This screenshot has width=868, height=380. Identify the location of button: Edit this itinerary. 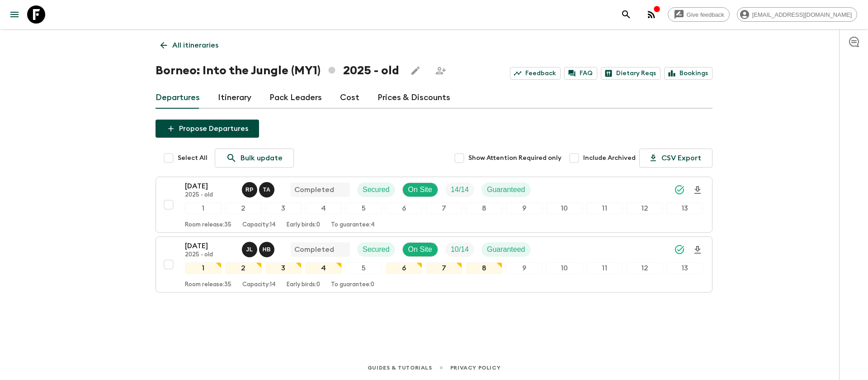
(415, 70).